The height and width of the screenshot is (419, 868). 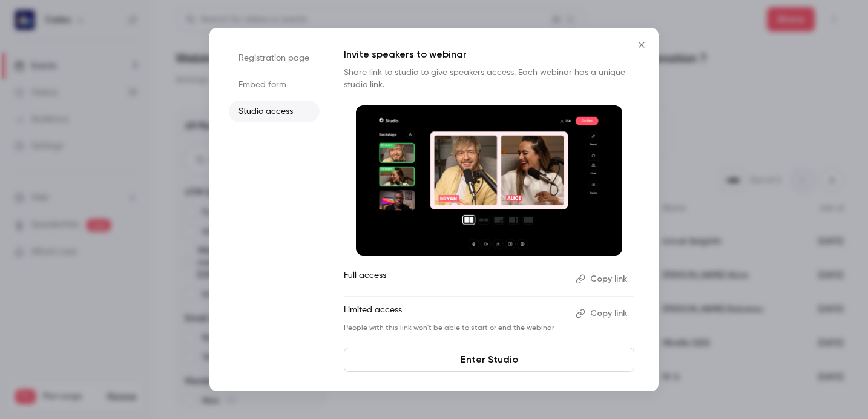 I want to click on p: Share link to studio to give speakers access. Each webinar has a unique studio link., so click(x=489, y=79).